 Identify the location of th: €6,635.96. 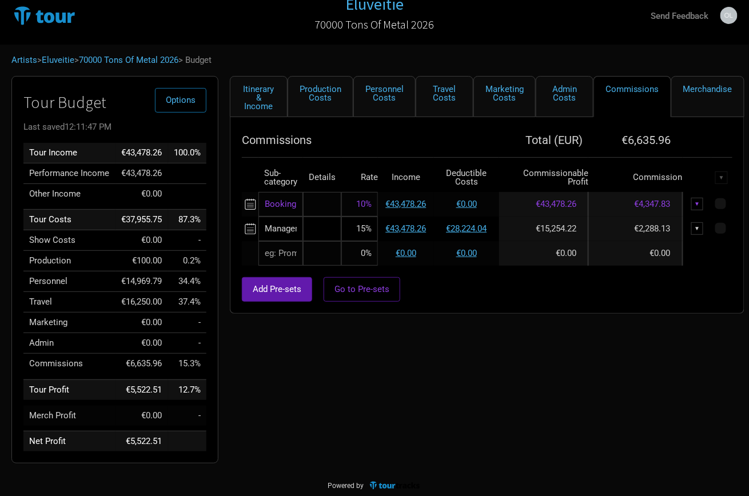
(635, 140).